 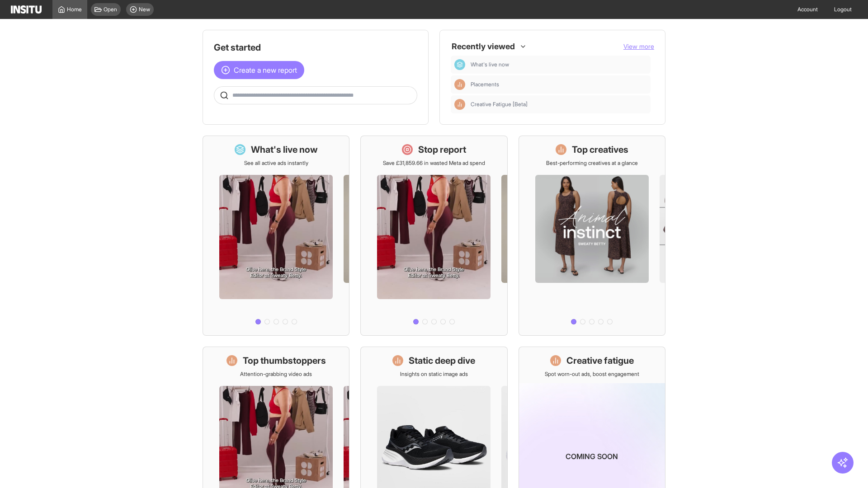 I want to click on h1: Get started, so click(x=315, y=48).